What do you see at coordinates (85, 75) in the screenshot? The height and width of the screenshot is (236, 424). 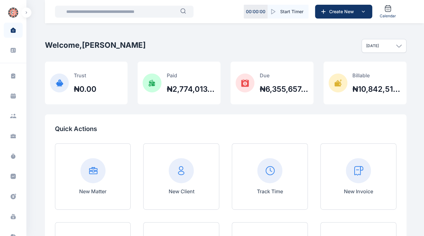 I see `p: Trust` at bounding box center [85, 75].